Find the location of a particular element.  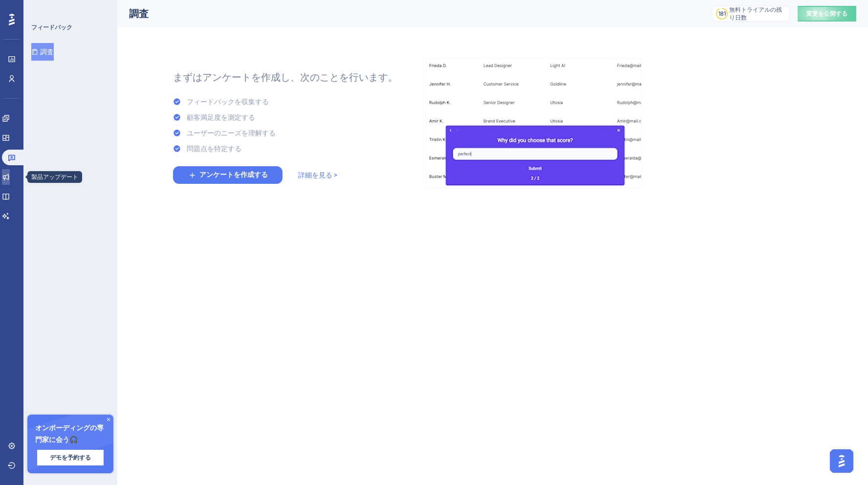

font: フィードバックを収集する is located at coordinates (227, 101).